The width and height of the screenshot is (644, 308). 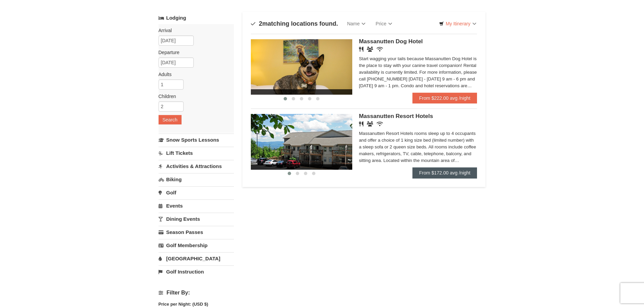 I want to click on a: Lift Tickets, so click(x=196, y=153).